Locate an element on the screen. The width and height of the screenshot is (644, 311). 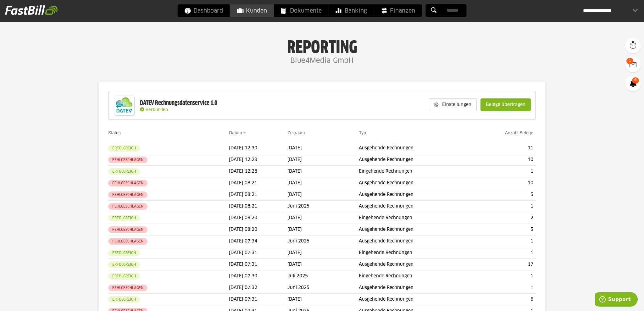
span: 6 is located at coordinates (635, 81).